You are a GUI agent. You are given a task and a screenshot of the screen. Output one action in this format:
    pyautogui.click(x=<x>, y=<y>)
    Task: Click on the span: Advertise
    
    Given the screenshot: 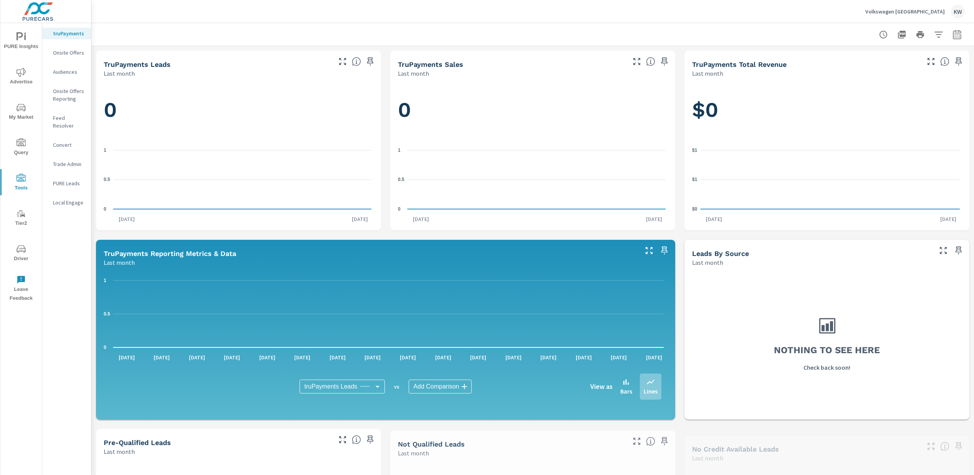 What is the action you would take?
    pyautogui.click(x=21, y=77)
    